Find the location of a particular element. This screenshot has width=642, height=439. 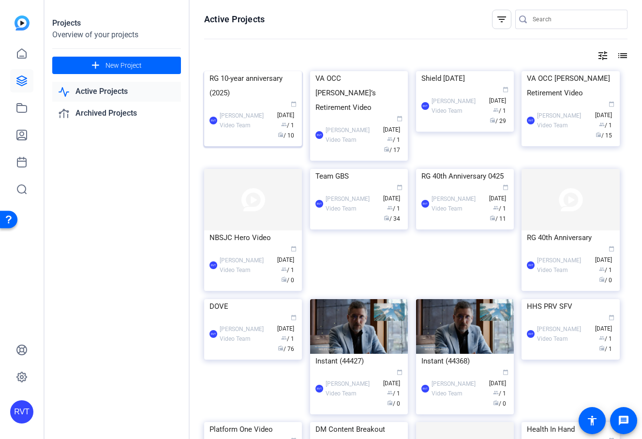

div: HHS PRV SFV is located at coordinates (570, 306).